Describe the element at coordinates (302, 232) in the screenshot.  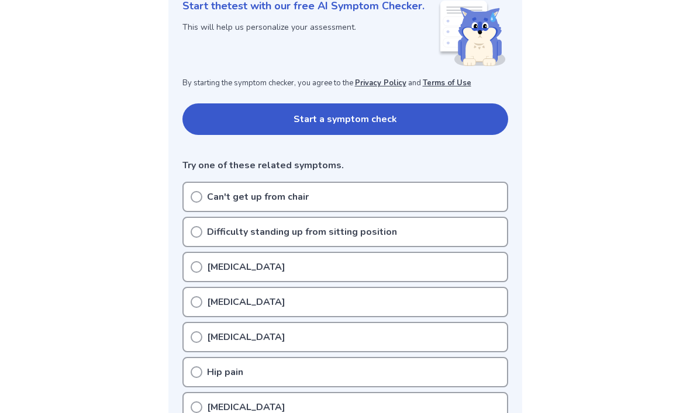
I see `p: Difficulty standing up from sitting position` at that location.